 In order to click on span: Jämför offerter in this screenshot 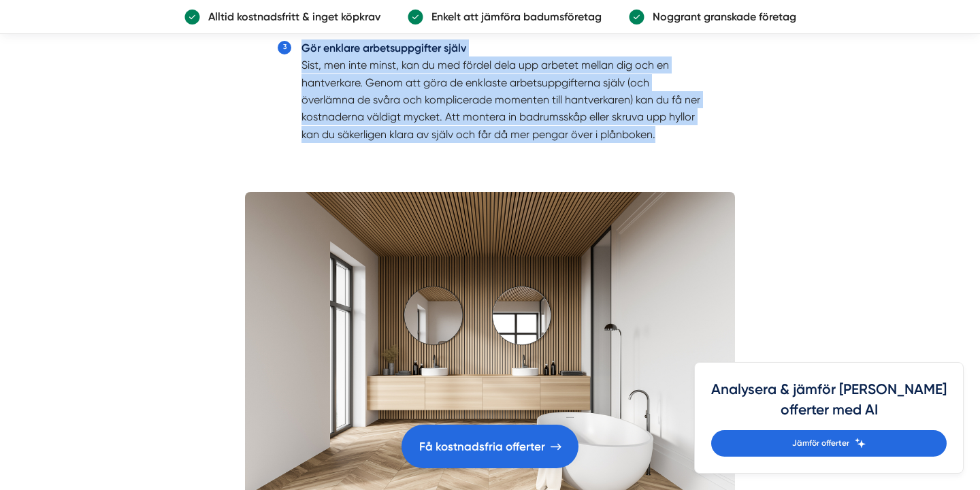, I will do `click(821, 443)`.